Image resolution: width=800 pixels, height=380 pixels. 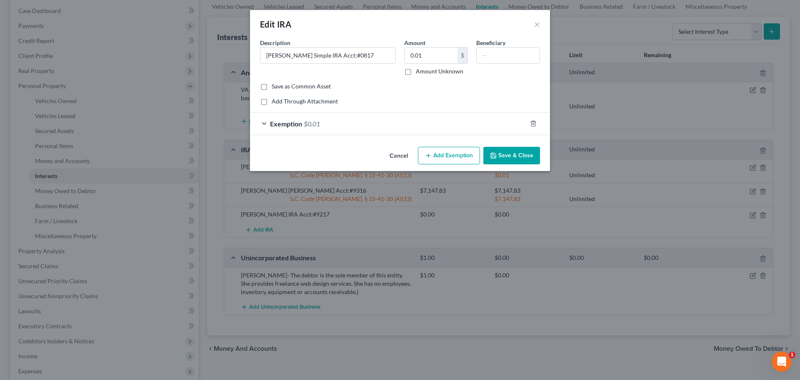 I want to click on input: 0.00, so click(x=431, y=55).